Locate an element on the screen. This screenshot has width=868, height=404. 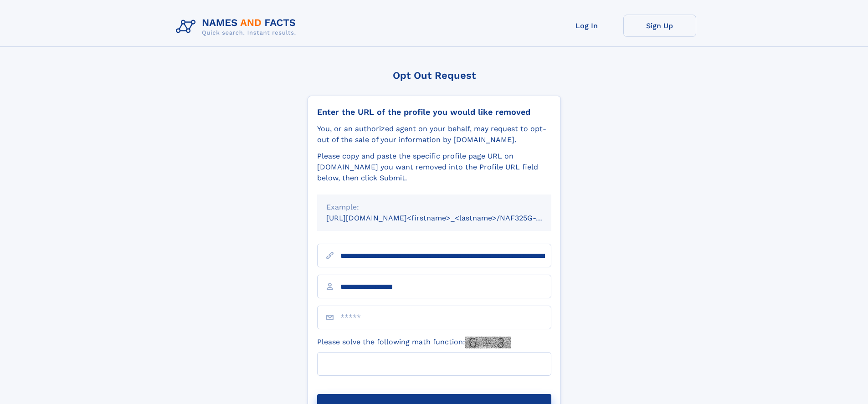
img: Logo Names and Facts is located at coordinates (238, 27).